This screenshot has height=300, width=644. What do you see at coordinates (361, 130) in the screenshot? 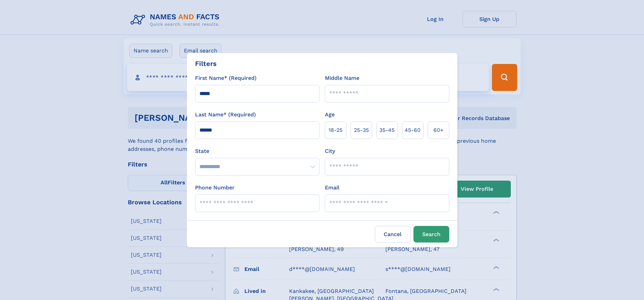
I see `span: 25‑35` at bounding box center [361, 130].